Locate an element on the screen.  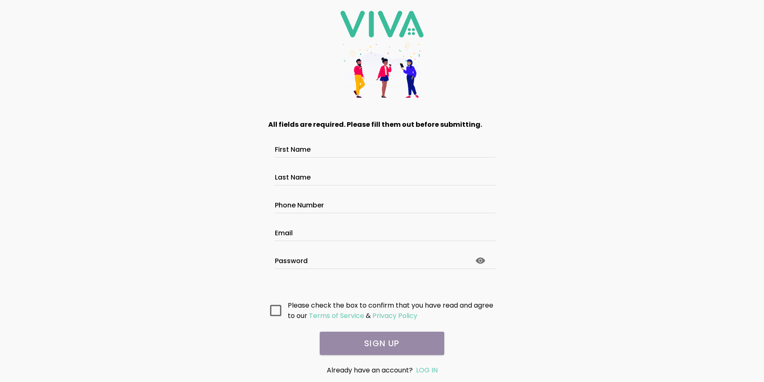
strong: All fields are required. Please fill them out before submitting. is located at coordinates (375, 124).